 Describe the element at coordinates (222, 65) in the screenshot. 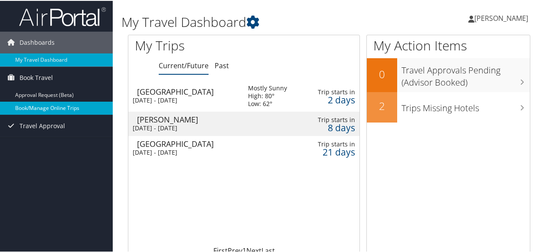

I see `a: Past` at that location.